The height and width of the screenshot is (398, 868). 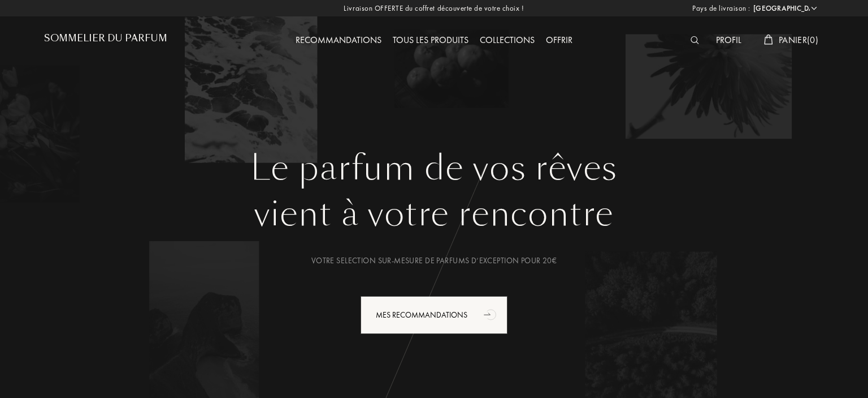 I want to click on h1: Sommelier du Parfum, so click(x=105, y=38).